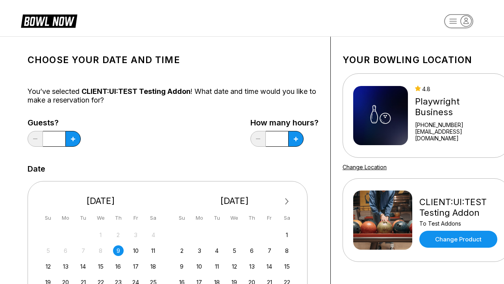  What do you see at coordinates (252, 266) in the screenshot?
I see `div: Choose Thursday, November 13th, 2025` at bounding box center [252, 266].